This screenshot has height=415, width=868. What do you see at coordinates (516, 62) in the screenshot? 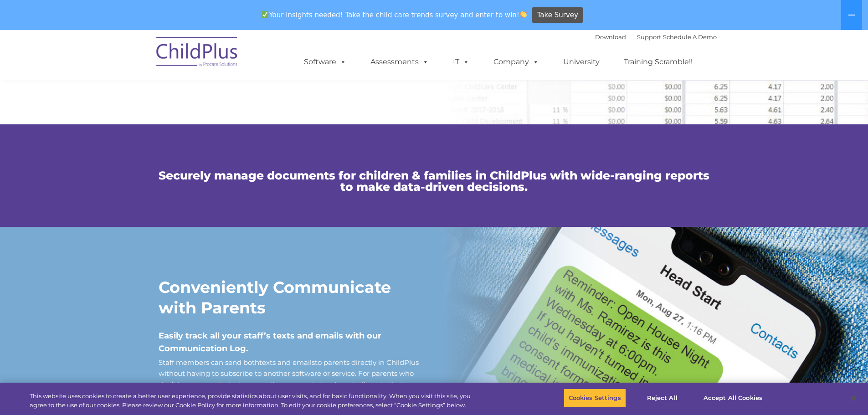
I see `a: Company` at bounding box center [516, 62].